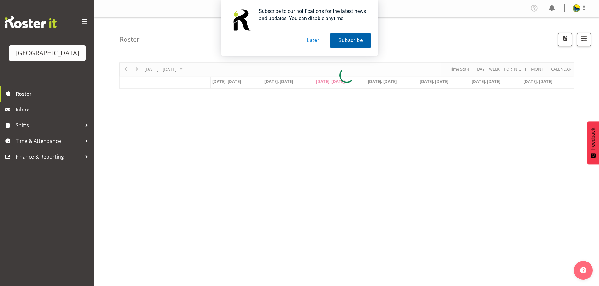 This screenshot has width=599, height=286. I want to click on span: Shifts, so click(49, 125).